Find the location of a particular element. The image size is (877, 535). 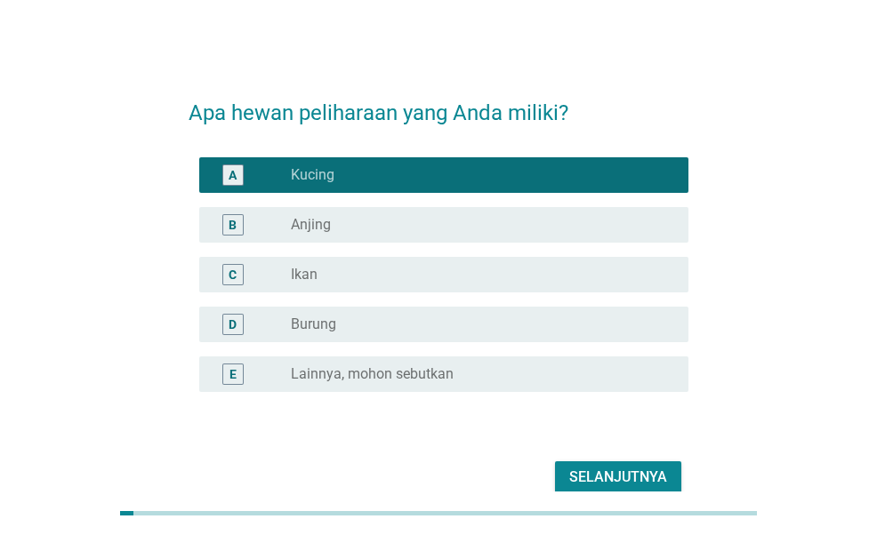

button: Selanjutnya is located at coordinates (618, 478).